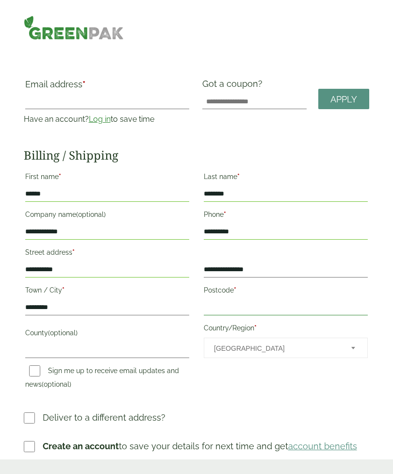  Describe the element at coordinates (286, 216) in the screenshot. I see `label: Phone` at that location.